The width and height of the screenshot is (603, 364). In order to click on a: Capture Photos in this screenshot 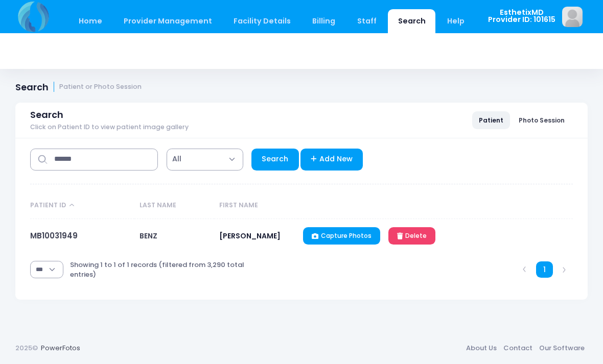, I will do `click(341, 236)`.